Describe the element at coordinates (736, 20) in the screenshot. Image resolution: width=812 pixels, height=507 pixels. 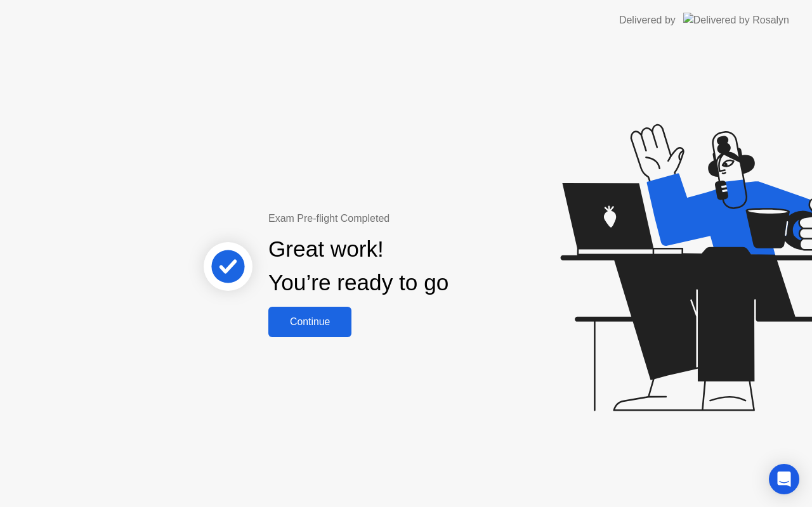
I see `img: Delivered by Rosalyn` at that location.